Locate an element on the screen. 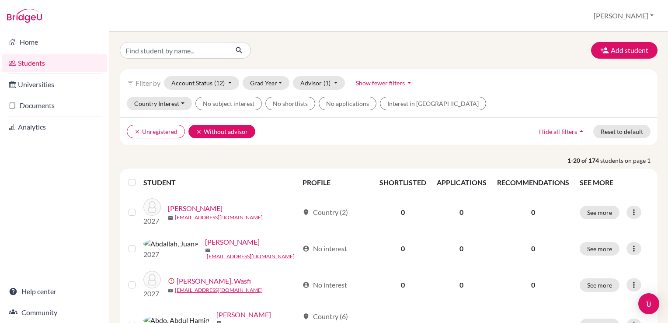 The image size is (668, 323). span: (1) is located at coordinates (327, 83).